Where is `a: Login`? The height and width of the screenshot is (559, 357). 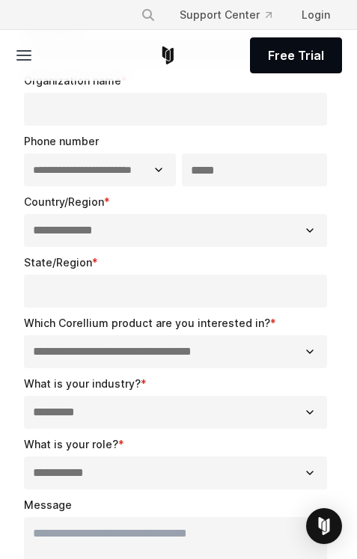 a: Login is located at coordinates (316, 15).